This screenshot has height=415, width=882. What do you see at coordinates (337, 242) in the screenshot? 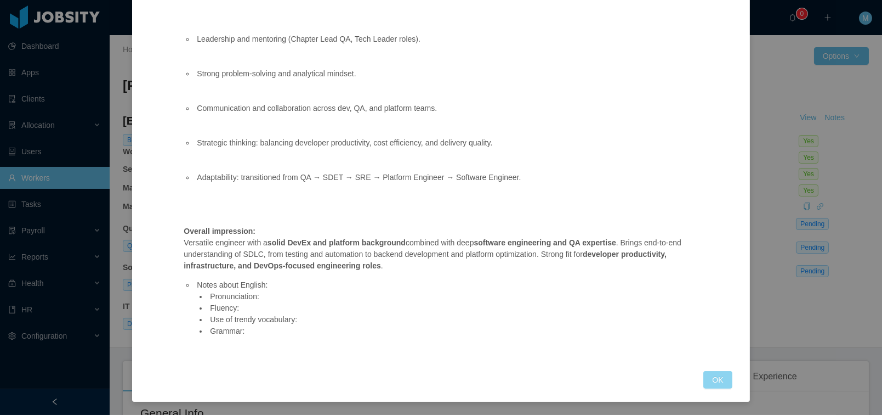
I see `strong: solid DevEx and platform background` at bounding box center [337, 242].